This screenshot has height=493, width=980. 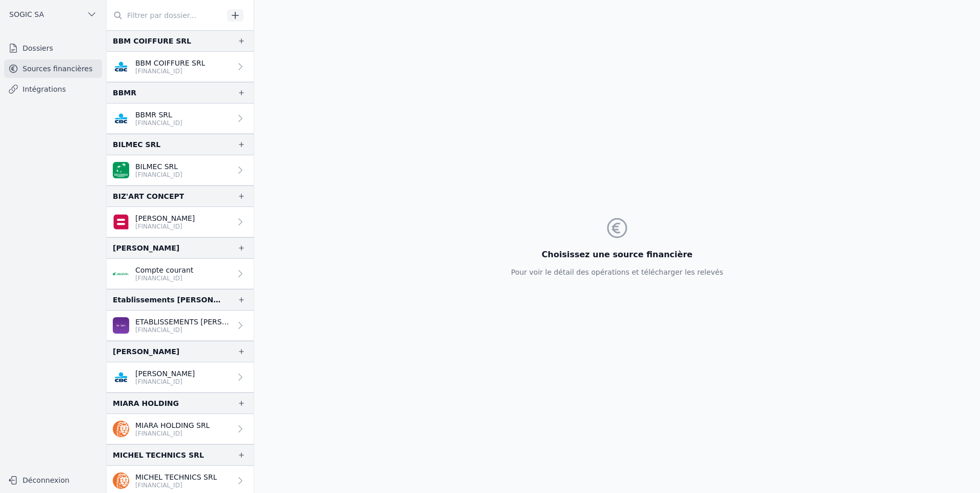 What do you see at coordinates (53, 481) in the screenshot?
I see `button: Déconnexion` at bounding box center [53, 481].